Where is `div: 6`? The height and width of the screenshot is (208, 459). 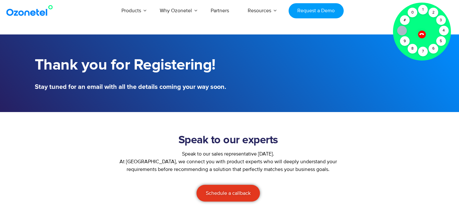 div: 6 is located at coordinates (433, 49).